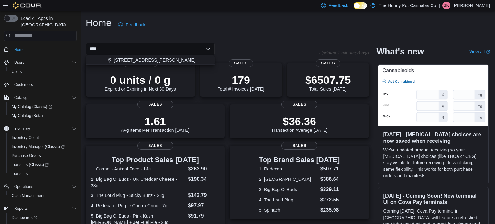 The image size is (495, 224). I want to click on button: Transfers, so click(43, 174).